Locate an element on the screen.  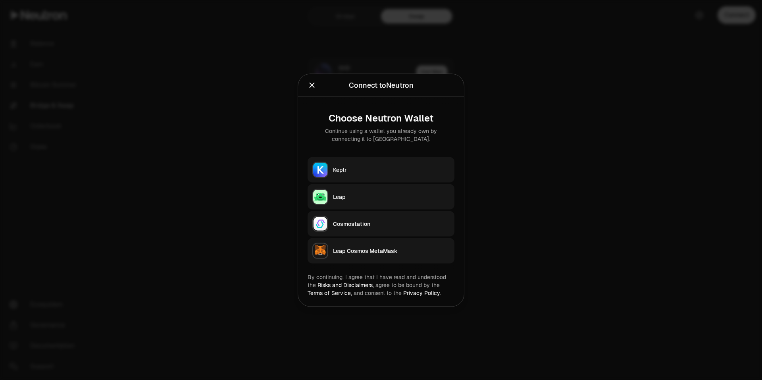
div: Leap Cosmos MetaMask is located at coordinates (391, 250).